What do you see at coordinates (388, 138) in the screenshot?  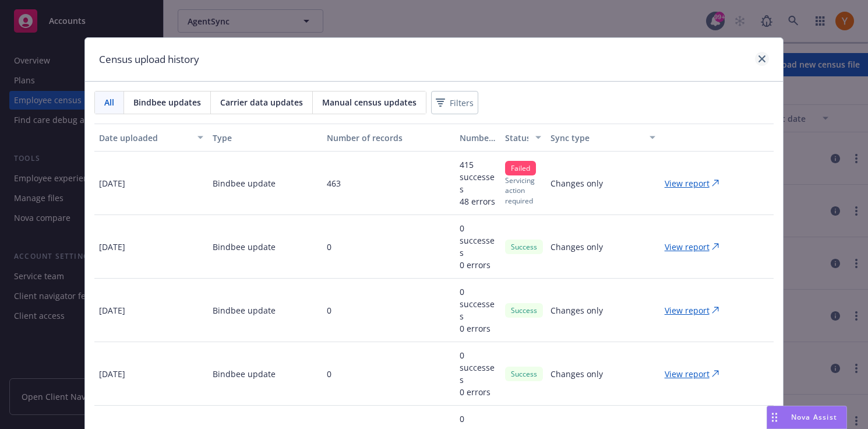 I see `div: Number of records` at bounding box center [388, 138].